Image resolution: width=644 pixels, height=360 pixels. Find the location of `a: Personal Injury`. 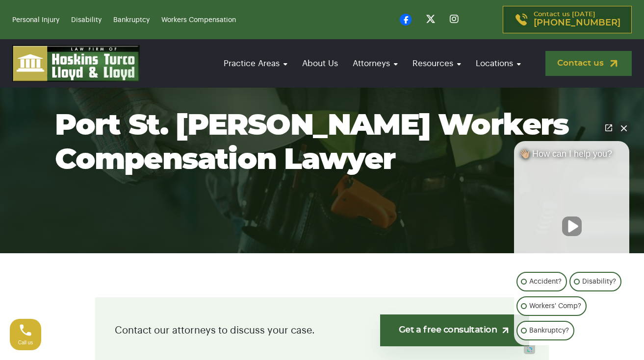

a: Personal Injury is located at coordinates (36, 20).